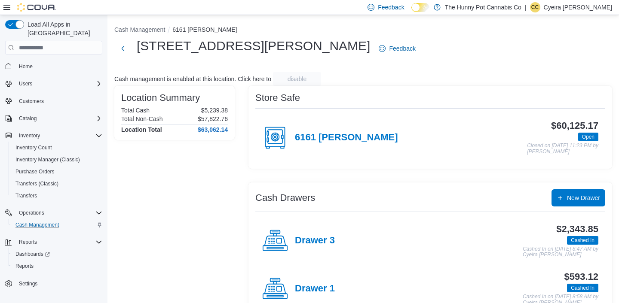 Image resolution: width=619 pixels, height=303 pixels. What do you see at coordinates (213, 119) in the screenshot?
I see `p: $57,822.76` at bounding box center [213, 119].